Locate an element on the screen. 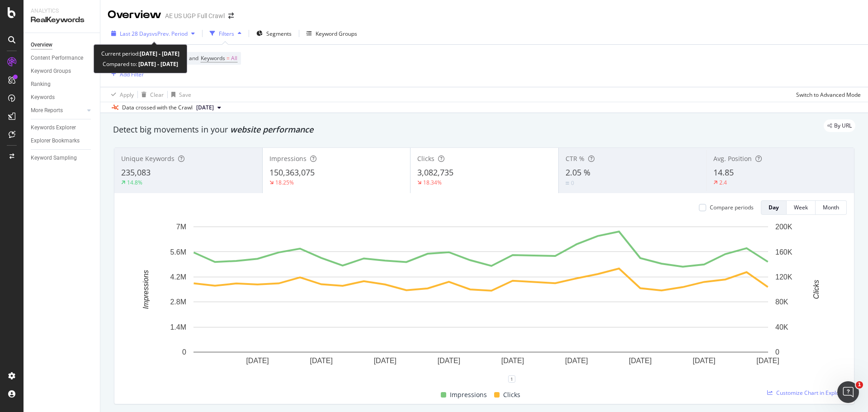  div: Explorer Bookmarks is located at coordinates (55, 141).